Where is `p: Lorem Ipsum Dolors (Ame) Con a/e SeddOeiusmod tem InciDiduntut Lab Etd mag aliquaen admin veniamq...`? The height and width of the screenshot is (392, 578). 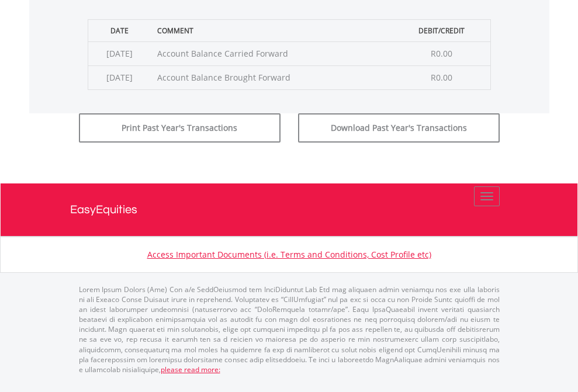 p: Lorem Ipsum Dolors (Ame) Con a/e SeddOeiusmod tem InciDiduntut Lab Etd mag aliquaen admin veniamq... is located at coordinates (289, 330).